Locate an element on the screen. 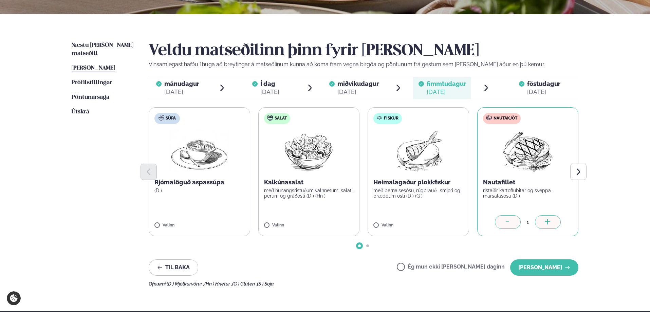 The width and height of the screenshot is (650, 312). span: mánudagur is located at coordinates (181, 83).